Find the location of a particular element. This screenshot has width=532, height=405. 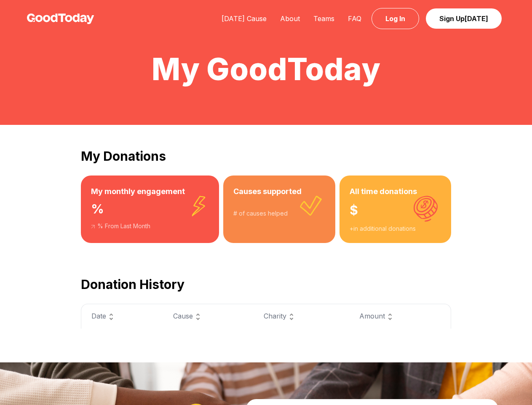

div: + in additional donations is located at coordinates (395, 228).